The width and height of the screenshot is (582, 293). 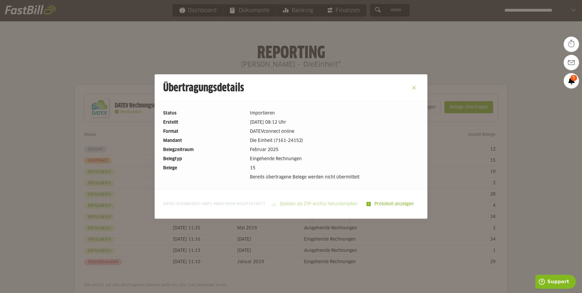 I want to click on dd: Importieren, so click(x=334, y=113).